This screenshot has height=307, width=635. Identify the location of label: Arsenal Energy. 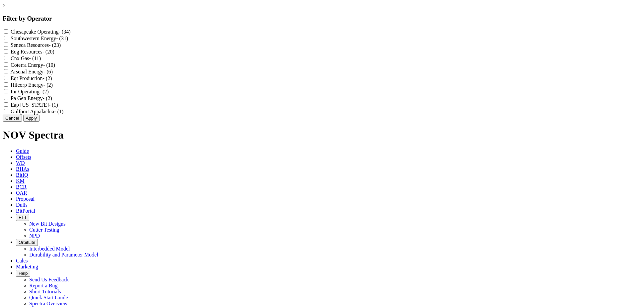
(32, 71).